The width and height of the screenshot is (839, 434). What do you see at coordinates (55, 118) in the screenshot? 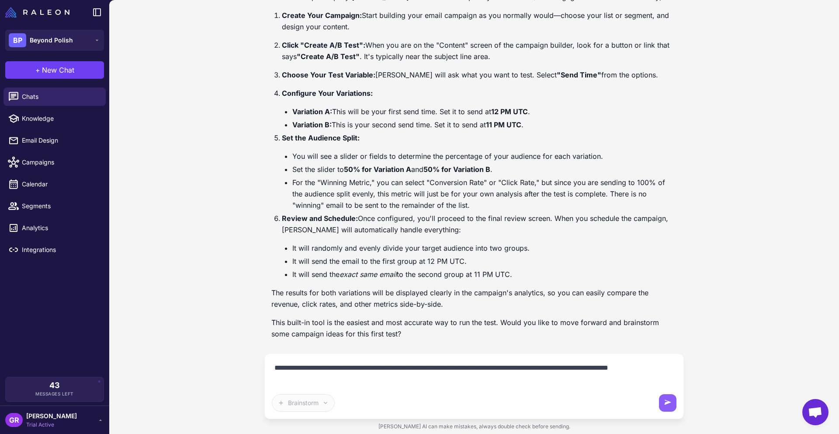
I see `a: Knowledge` at bounding box center [55, 118].